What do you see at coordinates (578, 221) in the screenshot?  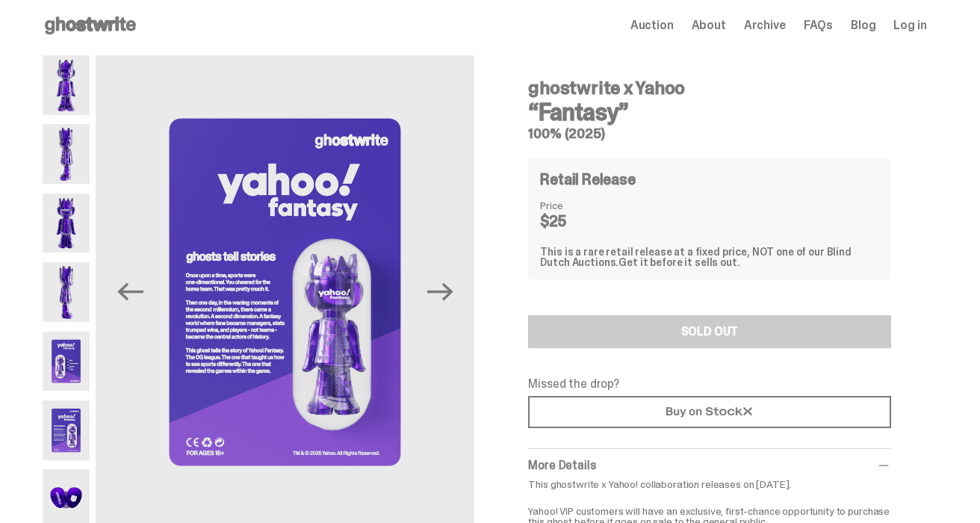 I see `dd: $25` at bounding box center [578, 221].